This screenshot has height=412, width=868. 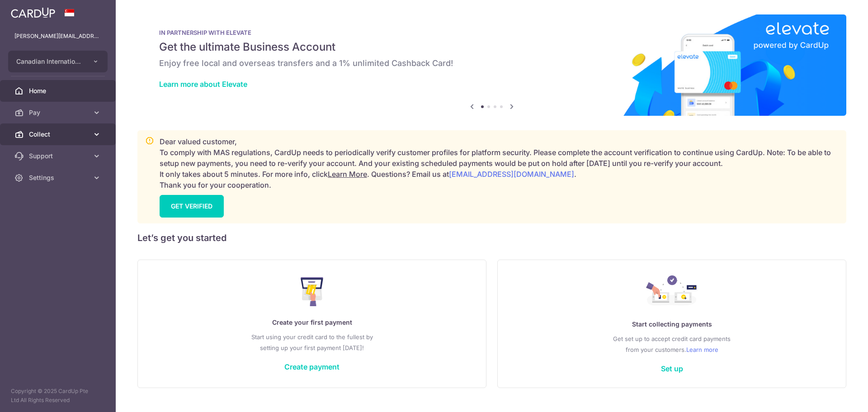 What do you see at coordinates (492, 33) in the screenshot?
I see `p: IN PARTNERSHIP WITH ELEVATE` at bounding box center [492, 33].